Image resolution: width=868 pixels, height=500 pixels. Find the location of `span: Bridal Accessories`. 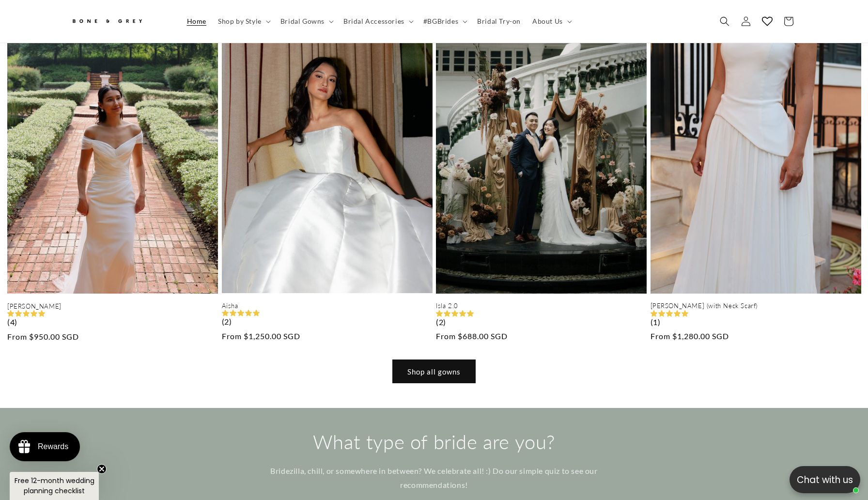

span: Bridal Accessories is located at coordinates (374, 21).